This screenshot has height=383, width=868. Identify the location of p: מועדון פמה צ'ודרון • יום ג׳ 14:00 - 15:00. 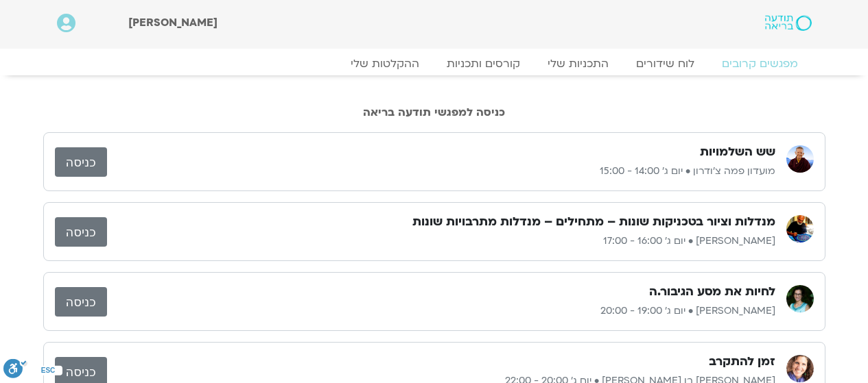
(441, 172).